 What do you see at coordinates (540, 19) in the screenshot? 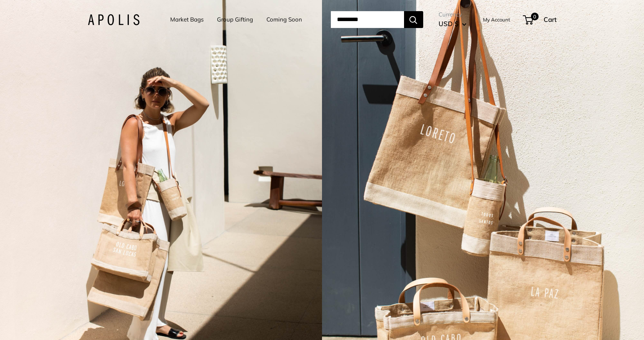
I see `a: 0 Cart` at bounding box center [540, 19].